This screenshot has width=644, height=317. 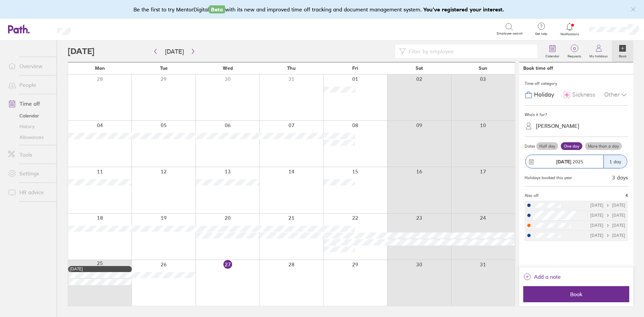 I want to click on label: My holidays, so click(x=599, y=55).